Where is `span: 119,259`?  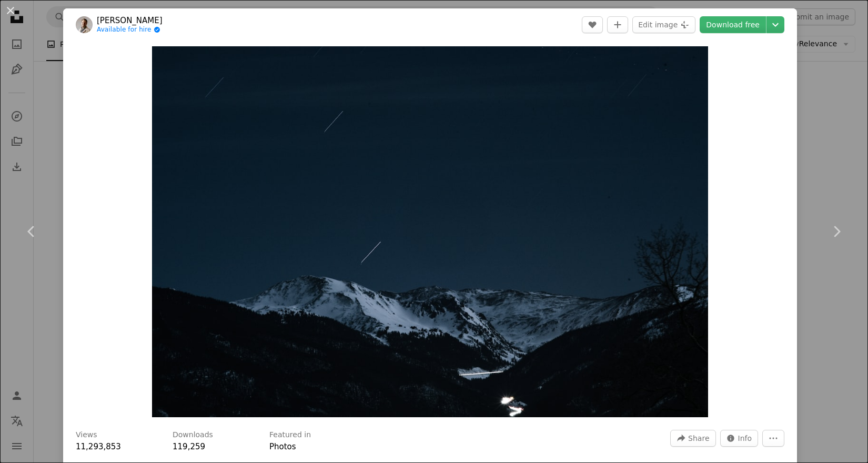
span: 119,259 is located at coordinates (189, 446).